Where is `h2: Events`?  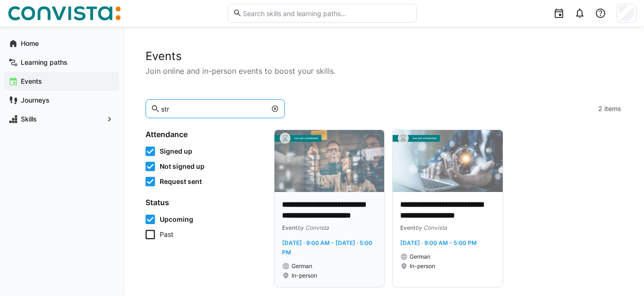
h2: Events is located at coordinates (383, 56).